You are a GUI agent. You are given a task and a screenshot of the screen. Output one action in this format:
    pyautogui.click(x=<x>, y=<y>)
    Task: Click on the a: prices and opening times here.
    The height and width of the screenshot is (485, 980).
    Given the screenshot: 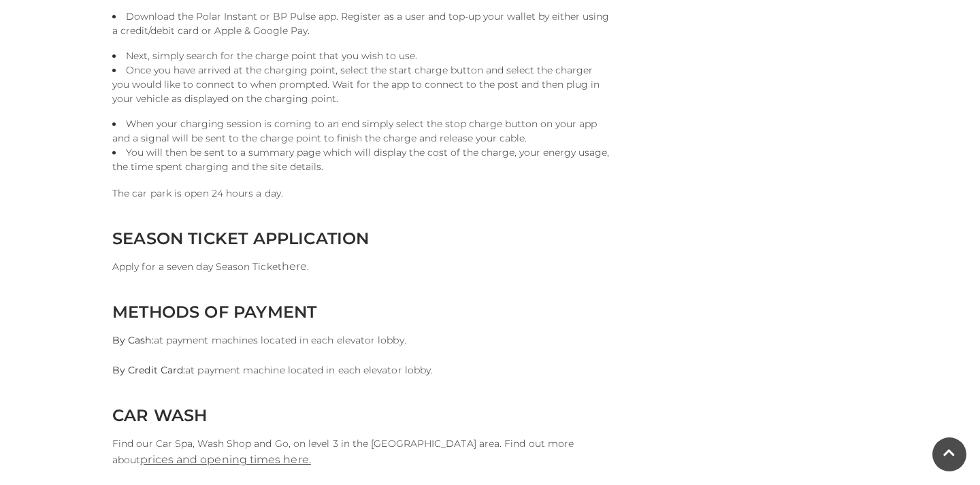 What is the action you would take?
    pyautogui.click(x=225, y=459)
    